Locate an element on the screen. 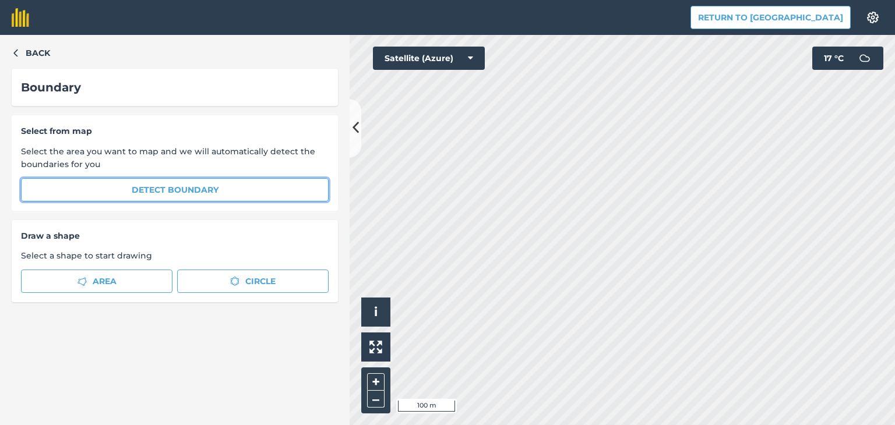 This screenshot has width=895, height=425. div: Boundary is located at coordinates (175, 87).